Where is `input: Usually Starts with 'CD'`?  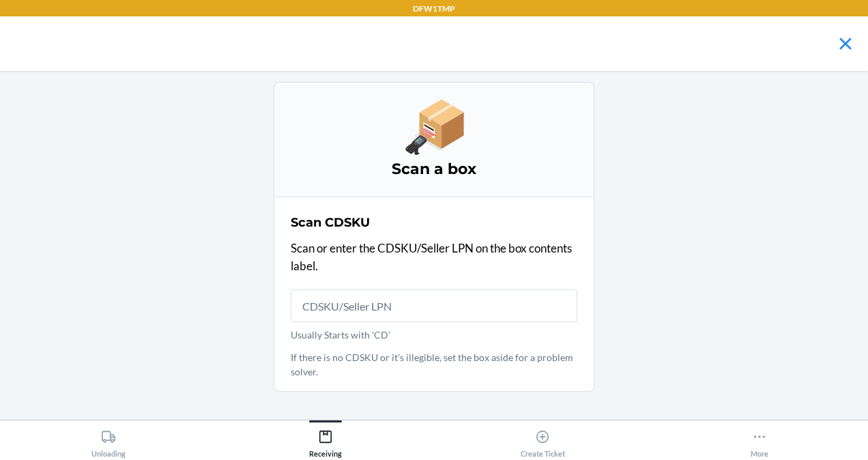
input: Usually Starts with 'CD' is located at coordinates (434, 306).